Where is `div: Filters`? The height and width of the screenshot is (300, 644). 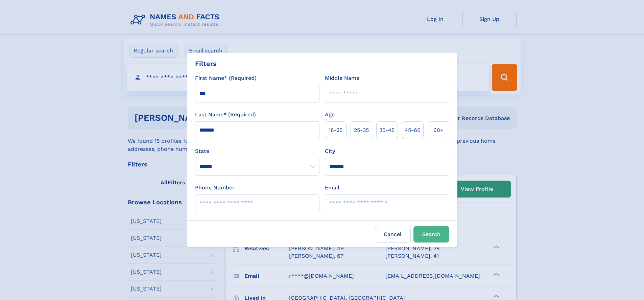 div: Filters is located at coordinates (206, 63).